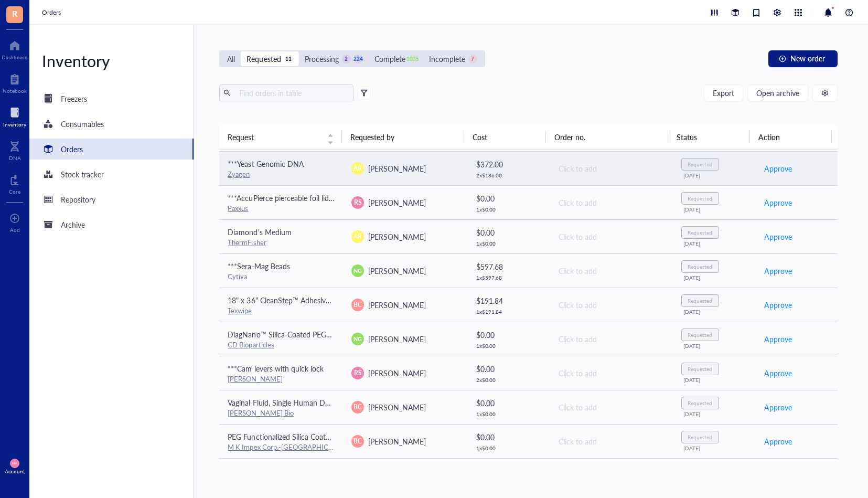  What do you see at coordinates (73, 225) in the screenshot?
I see `div: Archive` at bounding box center [73, 225].